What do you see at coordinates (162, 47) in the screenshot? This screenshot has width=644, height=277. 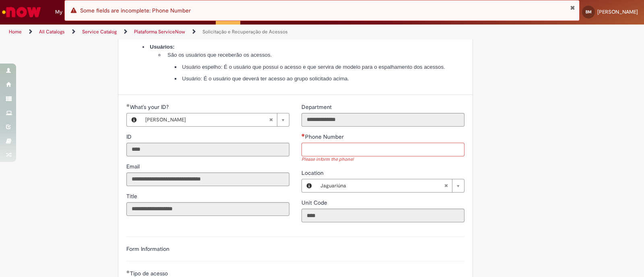 I see `strong: Usuários:` at bounding box center [162, 47].